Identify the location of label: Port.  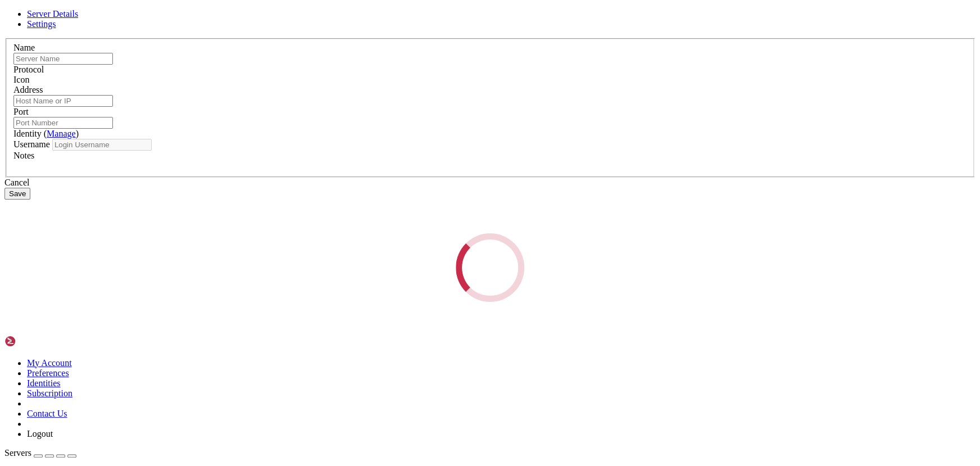
(21, 111).